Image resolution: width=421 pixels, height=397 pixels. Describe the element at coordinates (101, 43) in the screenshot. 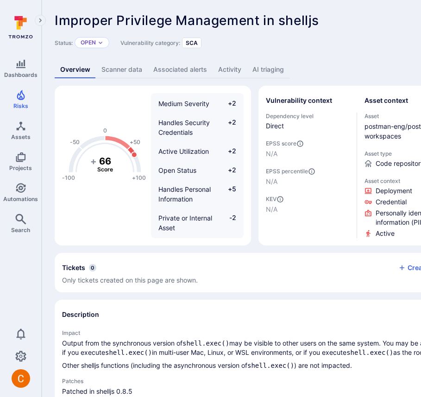

I see `button: Expand dropdown` at that location.